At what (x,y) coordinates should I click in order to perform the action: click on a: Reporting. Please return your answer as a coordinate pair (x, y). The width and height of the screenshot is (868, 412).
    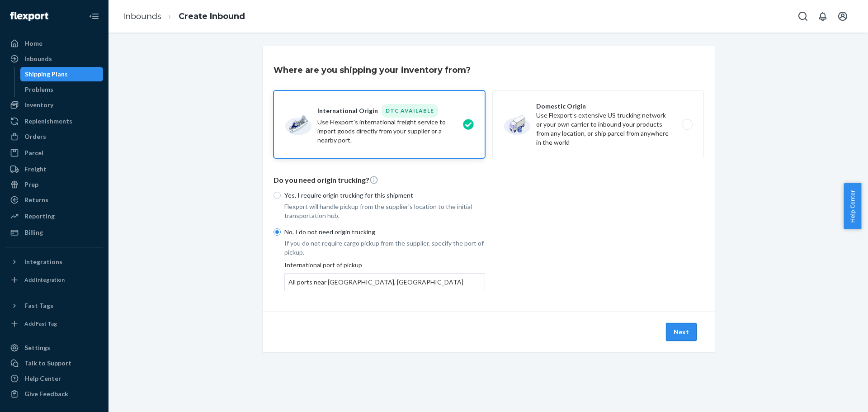
    Looking at the image, I should click on (54, 216).